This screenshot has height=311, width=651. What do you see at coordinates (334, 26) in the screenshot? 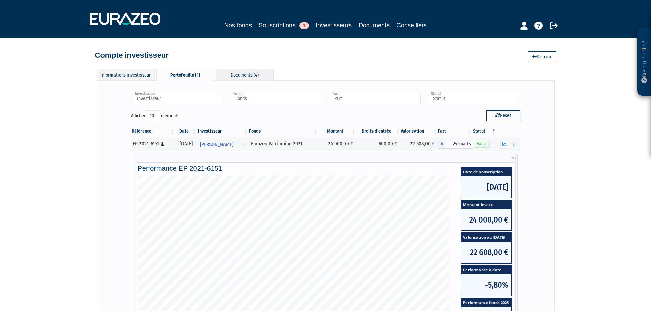
I see `a: Investisseurs` at bounding box center [334, 26].